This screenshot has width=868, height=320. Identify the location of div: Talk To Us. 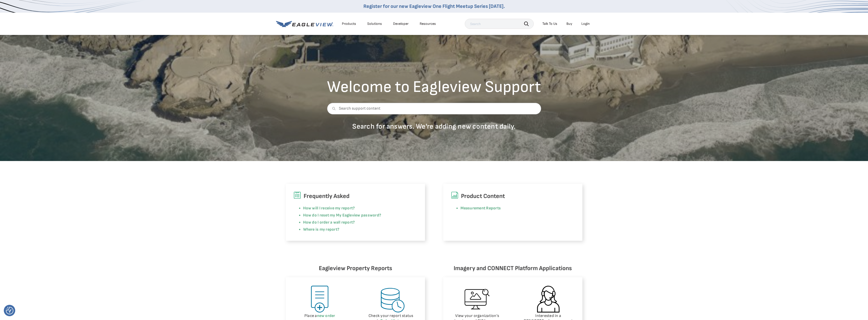
(550, 24).